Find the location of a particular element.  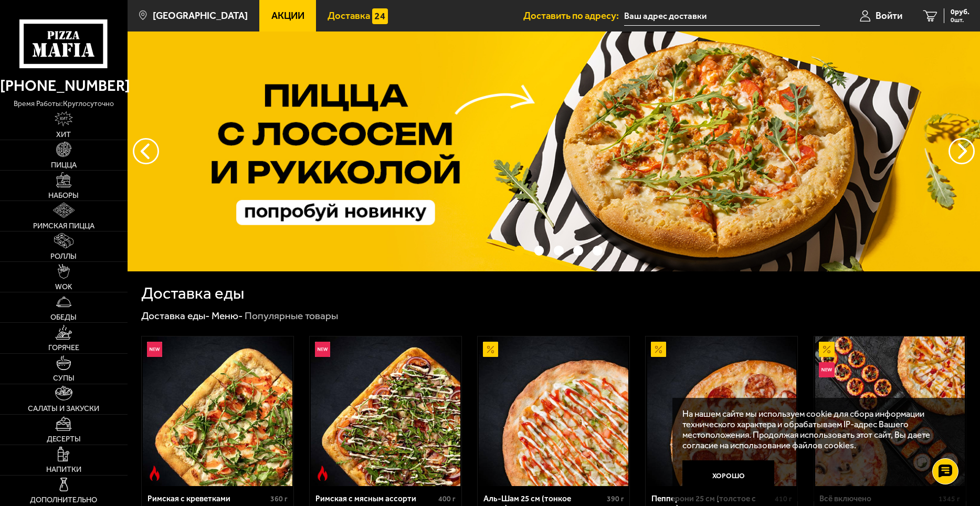

span: Пицца is located at coordinates (63, 165).